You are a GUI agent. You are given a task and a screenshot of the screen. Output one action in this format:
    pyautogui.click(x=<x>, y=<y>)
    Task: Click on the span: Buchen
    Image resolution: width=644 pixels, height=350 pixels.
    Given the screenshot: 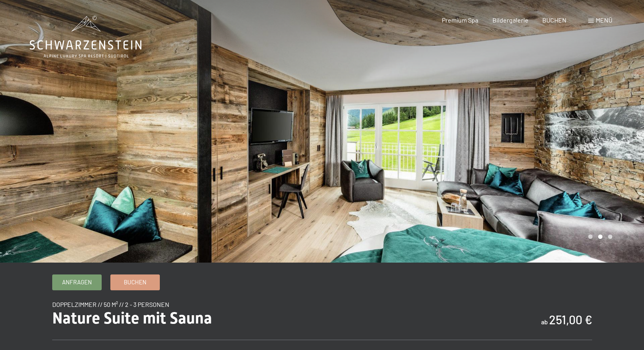 What is the action you would take?
    pyautogui.click(x=135, y=282)
    